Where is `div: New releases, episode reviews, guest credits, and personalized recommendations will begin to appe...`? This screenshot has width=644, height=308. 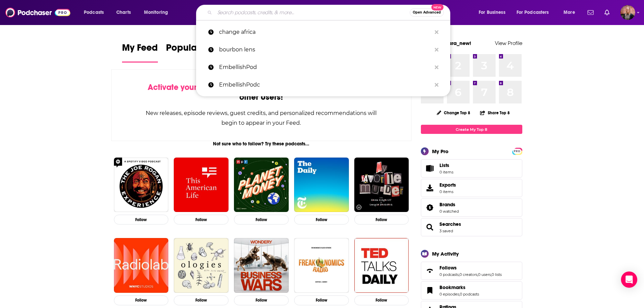 div: New releases, episode reviews, guest credits, and personalized recommendations will begin to appe... is located at coordinates (261, 118).